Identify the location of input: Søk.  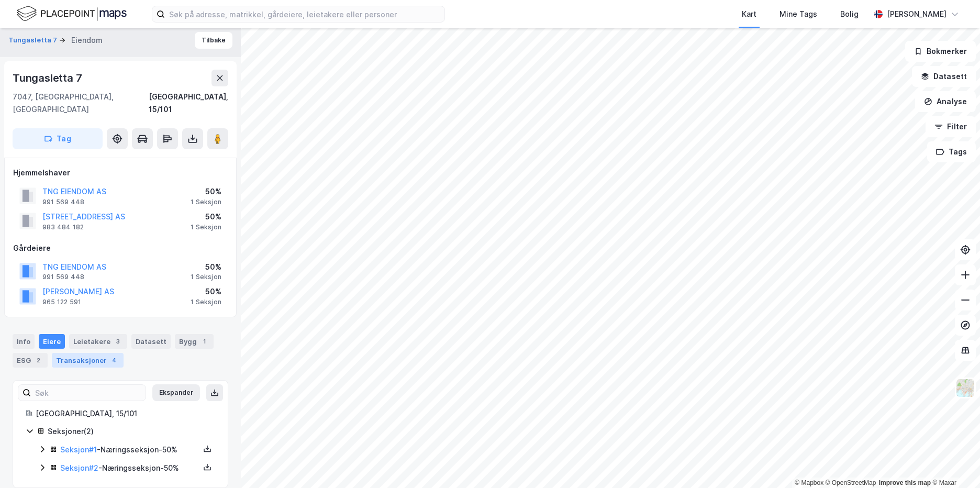
(88, 393).